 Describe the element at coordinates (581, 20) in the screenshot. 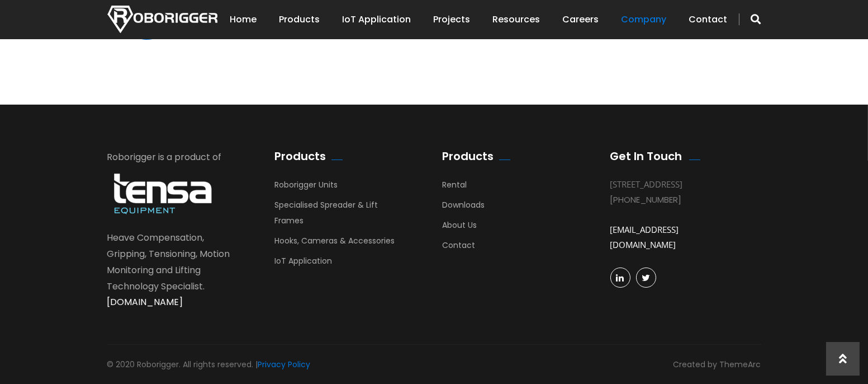

I see `a: Careers` at that location.